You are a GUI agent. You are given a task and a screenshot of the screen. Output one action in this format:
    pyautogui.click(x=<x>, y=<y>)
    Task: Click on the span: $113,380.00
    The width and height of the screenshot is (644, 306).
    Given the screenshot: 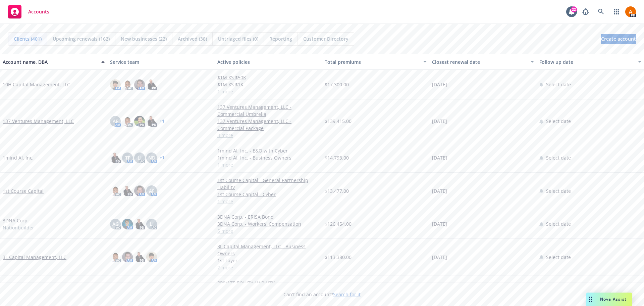 What is the action you would take?
    pyautogui.click(x=338, y=257)
    